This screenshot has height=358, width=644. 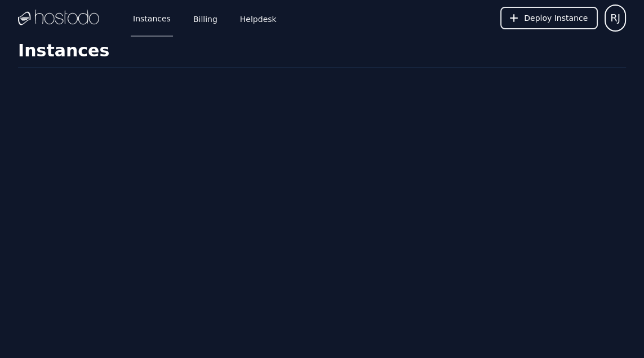 What do you see at coordinates (58, 18) in the screenshot?
I see `img: Logo` at bounding box center [58, 18].